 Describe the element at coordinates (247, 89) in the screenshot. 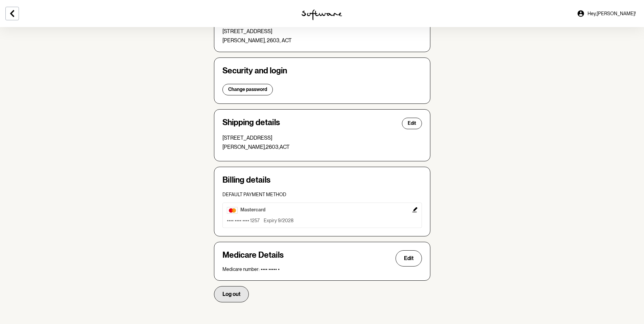

I see `button: Change password` at that location.